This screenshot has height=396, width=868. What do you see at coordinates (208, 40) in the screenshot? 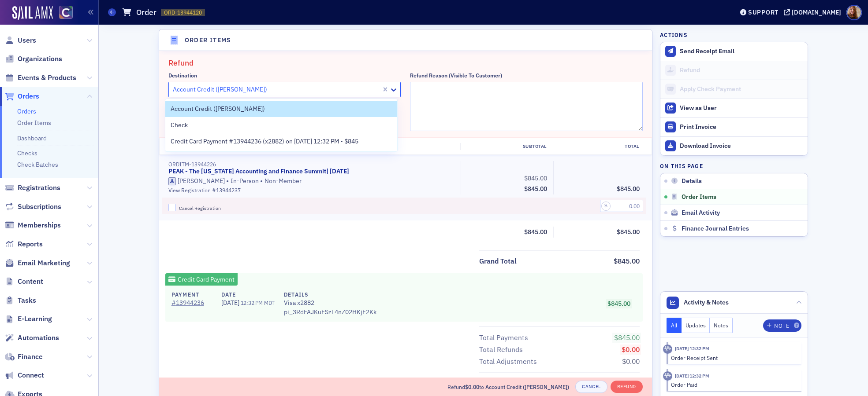
I see `h4: Order Items` at bounding box center [208, 40].